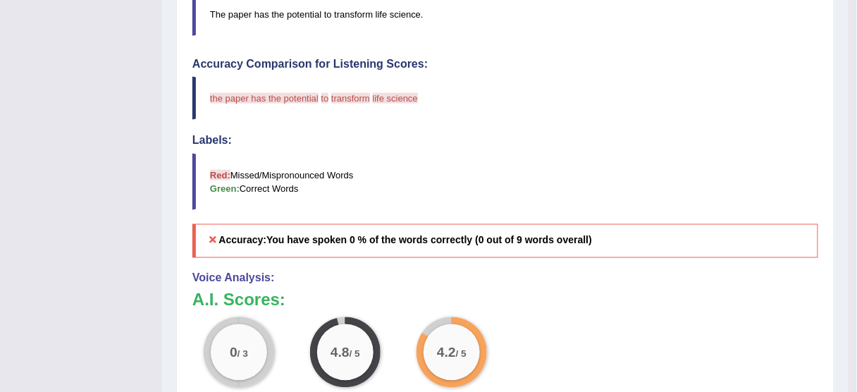 Image resolution: width=857 pixels, height=392 pixels. I want to click on span: life science, so click(395, 98).